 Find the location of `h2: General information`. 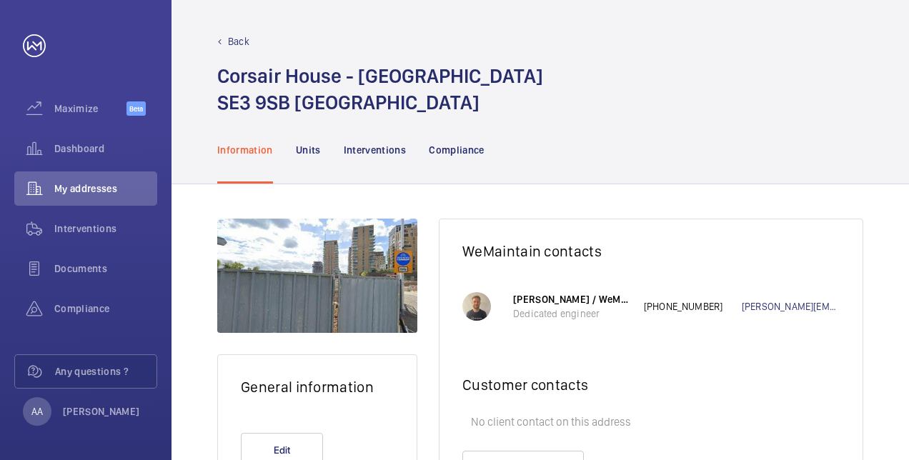

h2: General information is located at coordinates (317, 387).